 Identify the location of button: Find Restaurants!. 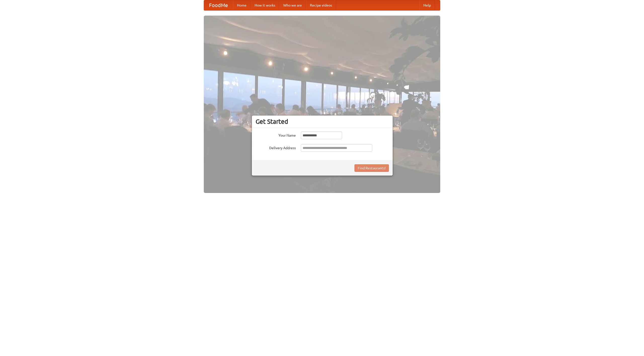
(372, 168).